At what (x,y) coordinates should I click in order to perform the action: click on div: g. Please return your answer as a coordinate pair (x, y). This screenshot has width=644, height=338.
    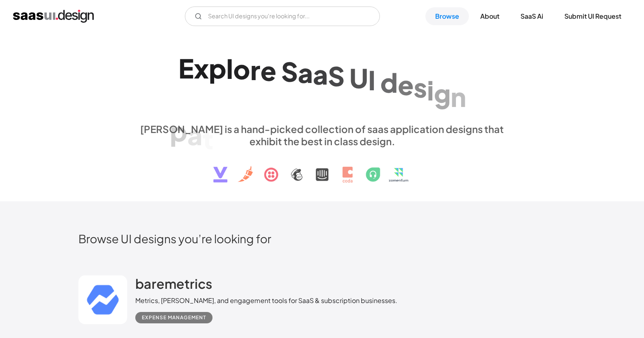
    Looking at the image, I should click on (442, 93).